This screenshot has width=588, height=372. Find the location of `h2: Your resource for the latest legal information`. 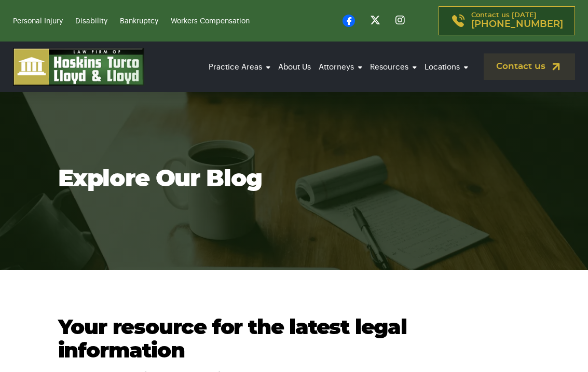

h2: Your resource for the latest legal information is located at coordinates (294, 340).